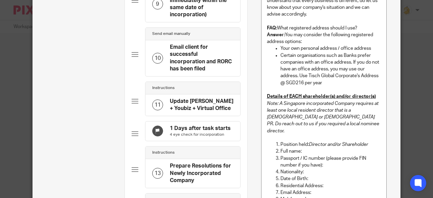 The image size is (433, 198). I want to click on h4: Email client for successful incorporation and RORC has been filed, so click(201, 58).